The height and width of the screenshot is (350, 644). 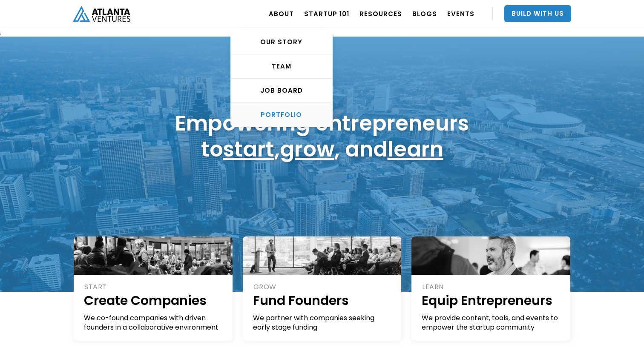 I want to click on div: START, so click(x=154, y=288).